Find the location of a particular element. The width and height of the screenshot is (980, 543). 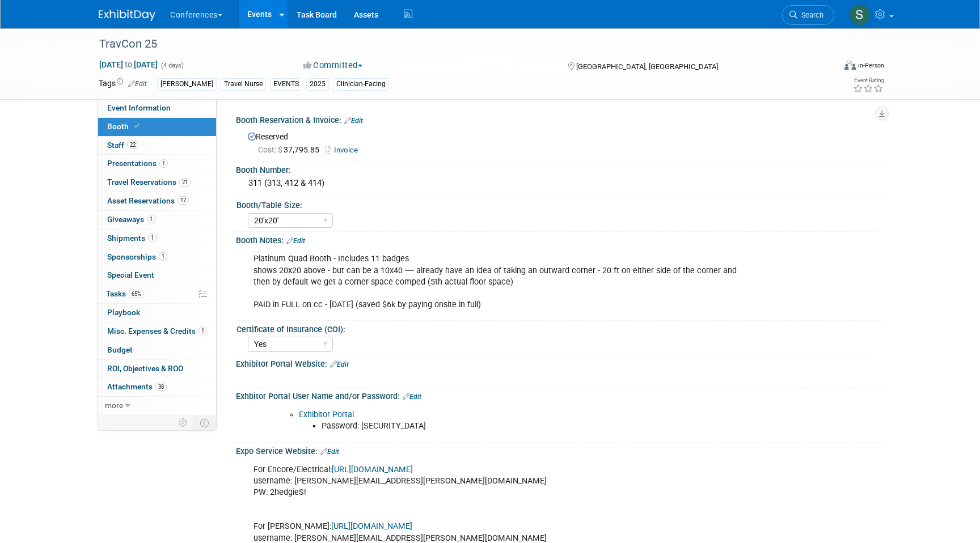

span: Search is located at coordinates (811, 14).